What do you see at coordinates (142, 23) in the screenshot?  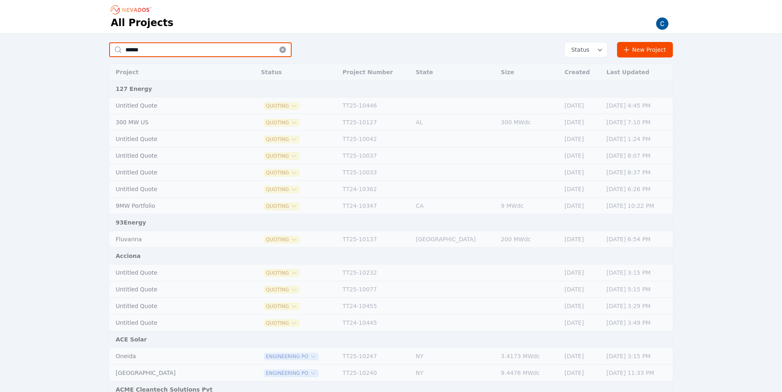 I see `h1: All Projects` at bounding box center [142, 23].